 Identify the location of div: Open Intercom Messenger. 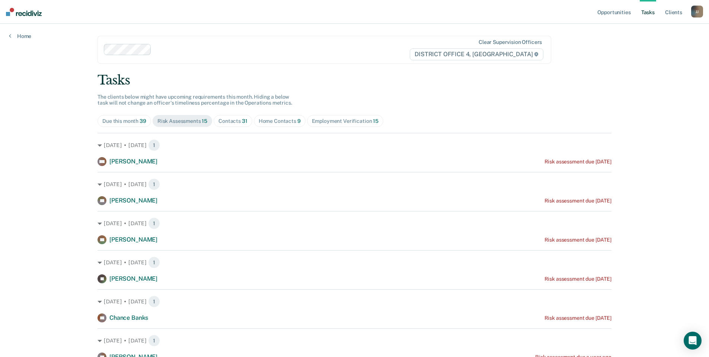
(693, 341).